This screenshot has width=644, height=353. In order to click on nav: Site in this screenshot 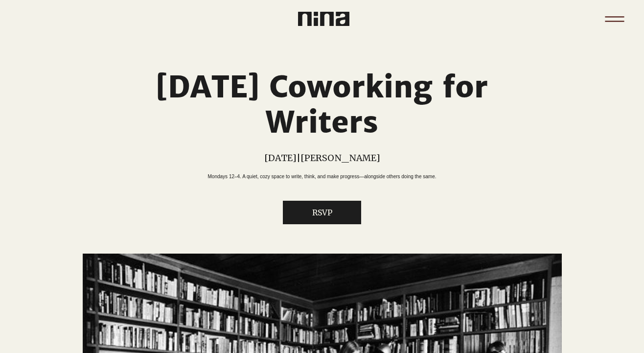, I will do `click(614, 19)`.